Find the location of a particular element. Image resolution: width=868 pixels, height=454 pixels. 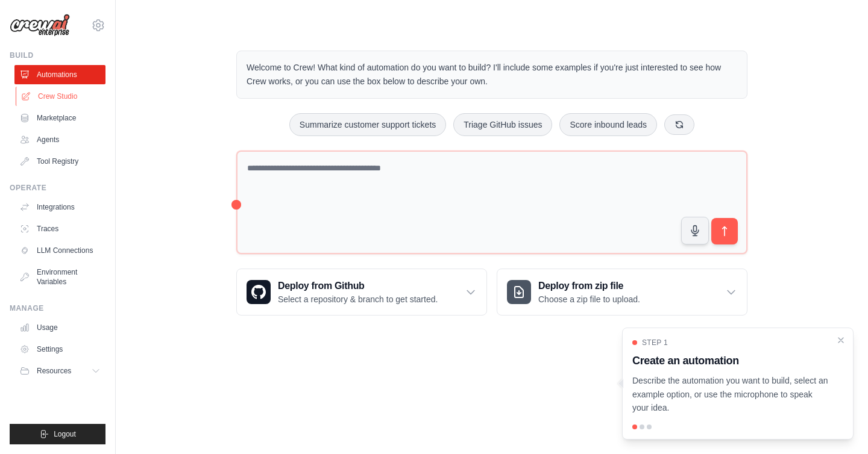

a: Marketplace is located at coordinates (60, 118).